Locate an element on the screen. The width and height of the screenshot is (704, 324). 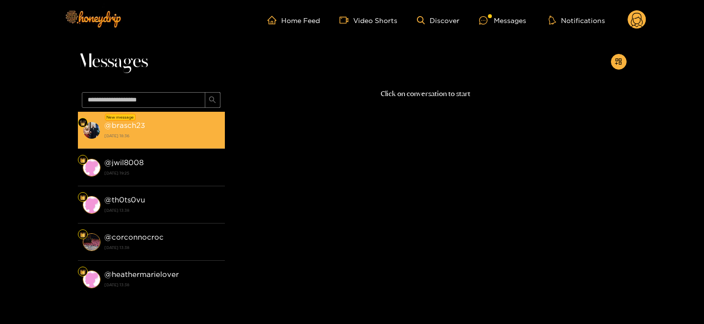
button: search is located at coordinates (213, 100).